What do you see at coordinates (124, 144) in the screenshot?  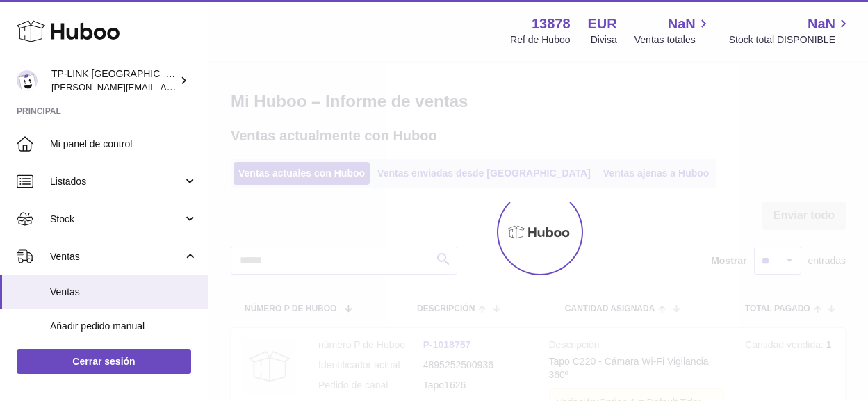 I see `span: Mi panel de control` at bounding box center [124, 144].